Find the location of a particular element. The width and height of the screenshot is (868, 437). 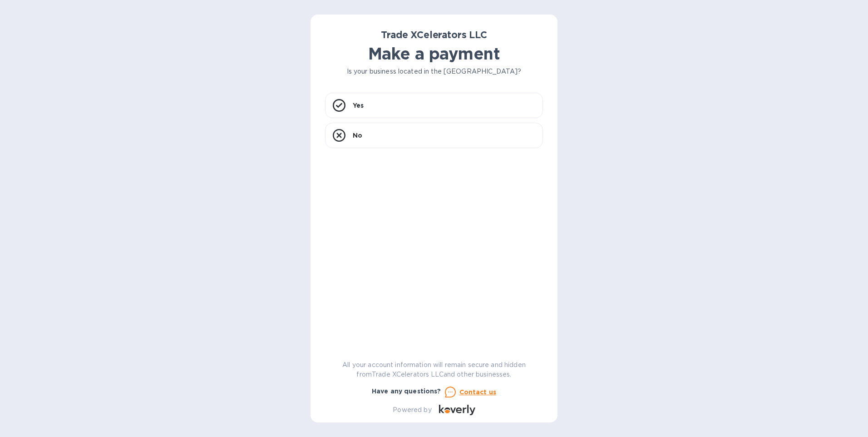

p: All your account information will remain secure and hidden from Trade XCelerators LLC and other b... is located at coordinates (434, 370).